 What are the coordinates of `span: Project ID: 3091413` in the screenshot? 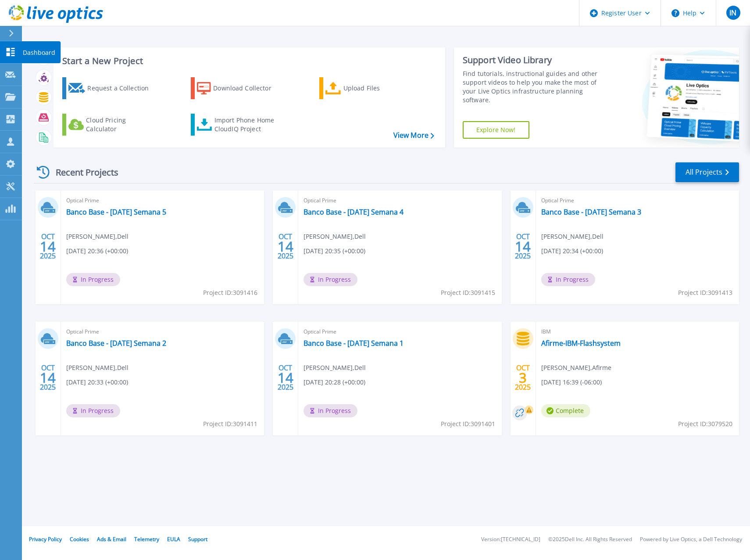 It's located at (706, 292).